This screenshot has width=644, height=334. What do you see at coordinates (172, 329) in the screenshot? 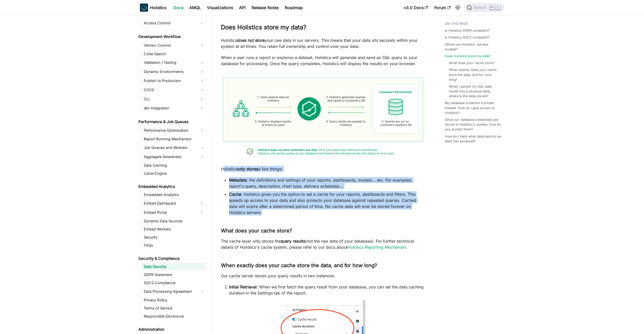
I see `a: Administration` at bounding box center [172, 329].